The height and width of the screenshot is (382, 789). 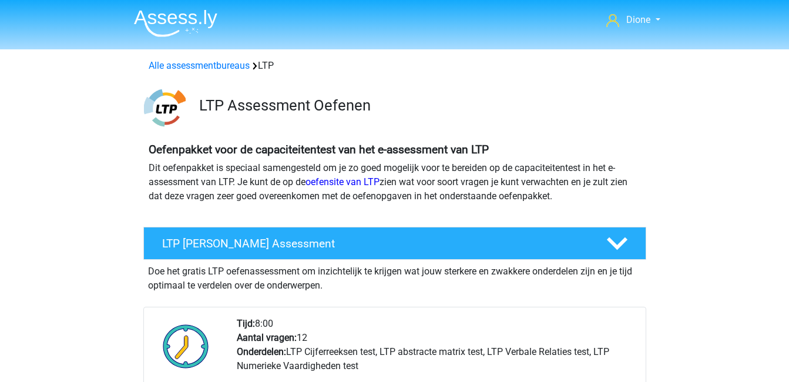 What do you see at coordinates (633, 20) in the screenshot?
I see `a: Dione` at bounding box center [633, 20].